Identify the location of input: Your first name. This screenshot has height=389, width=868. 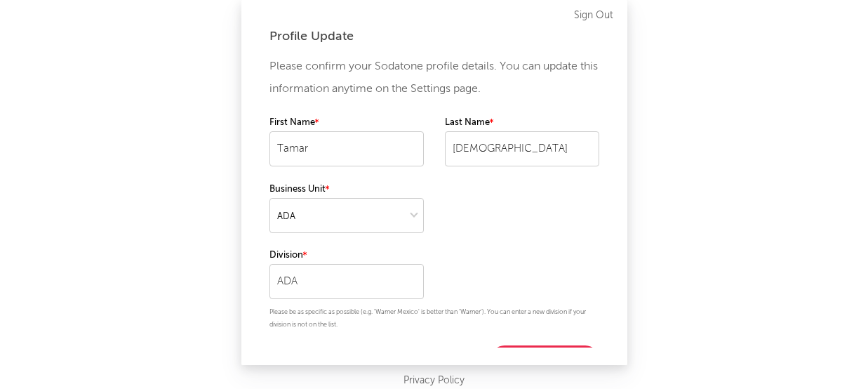
(346, 149).